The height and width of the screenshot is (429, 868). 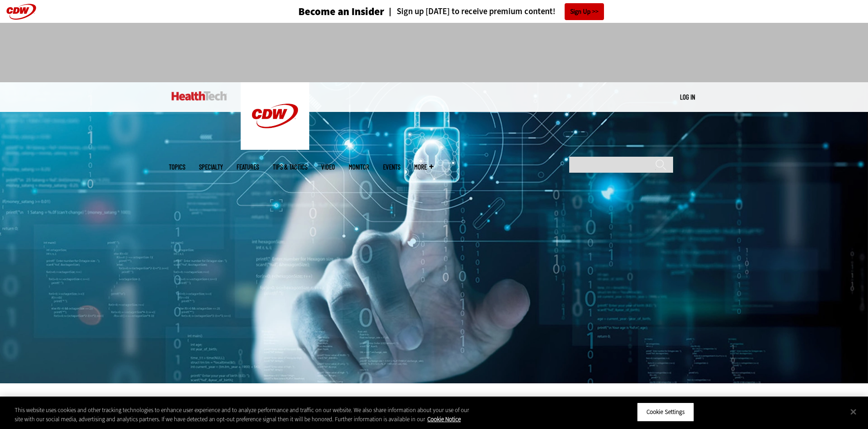 I want to click on a: MonITor, so click(x=359, y=166).